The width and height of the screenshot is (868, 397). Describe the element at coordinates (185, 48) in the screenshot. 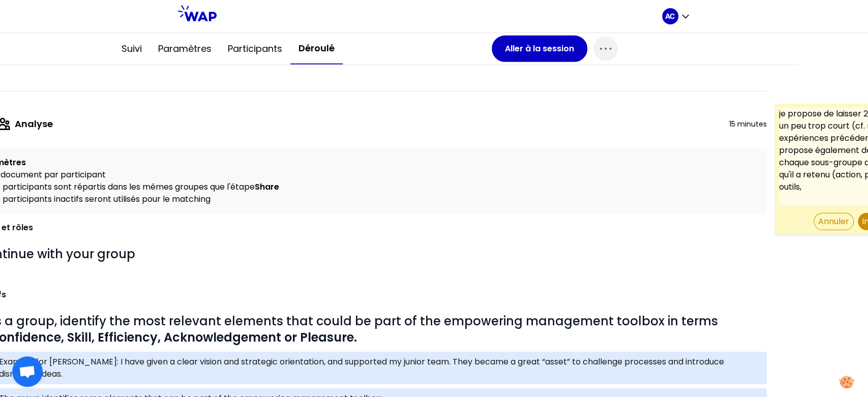

I see `button: Paramètres` at that location.